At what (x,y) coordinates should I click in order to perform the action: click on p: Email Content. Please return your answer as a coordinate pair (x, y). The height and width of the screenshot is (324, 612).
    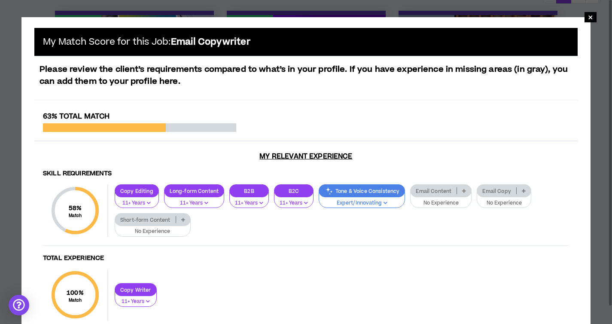
    Looking at the image, I should click on (433, 191).